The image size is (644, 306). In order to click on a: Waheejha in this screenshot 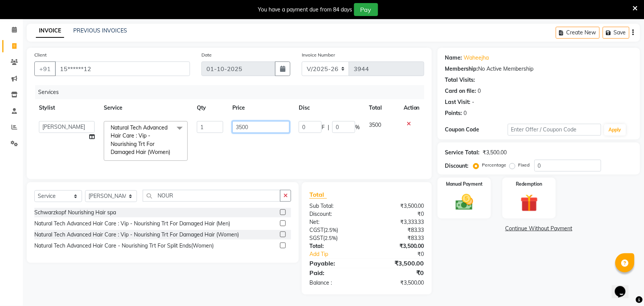, I will do `click(477, 58)`.